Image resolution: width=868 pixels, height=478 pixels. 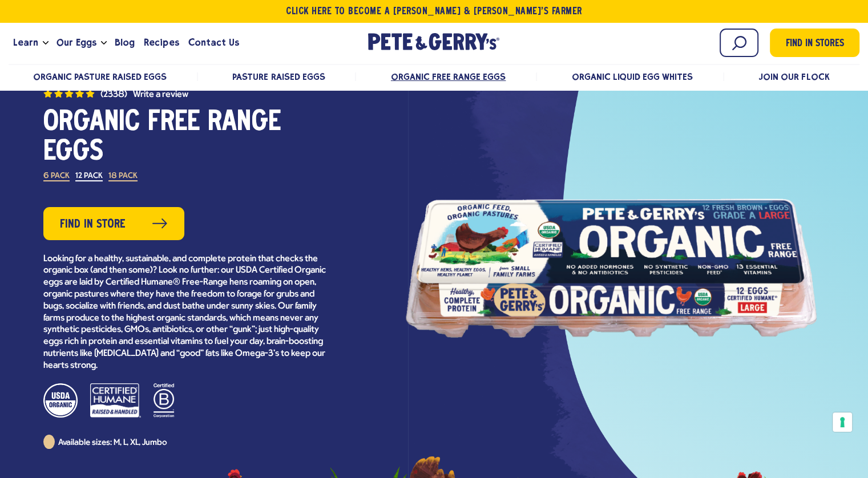 What do you see at coordinates (739, 43) in the screenshot?
I see `input: Search` at bounding box center [739, 43].